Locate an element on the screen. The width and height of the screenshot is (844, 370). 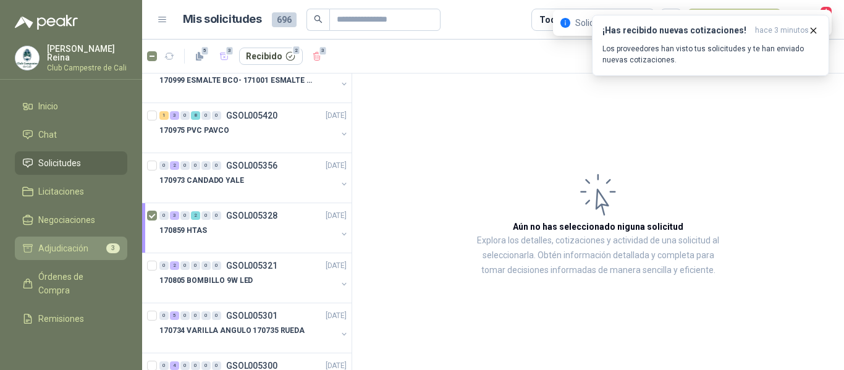
p: 170975 PVC PAVCO is located at coordinates (194, 130).